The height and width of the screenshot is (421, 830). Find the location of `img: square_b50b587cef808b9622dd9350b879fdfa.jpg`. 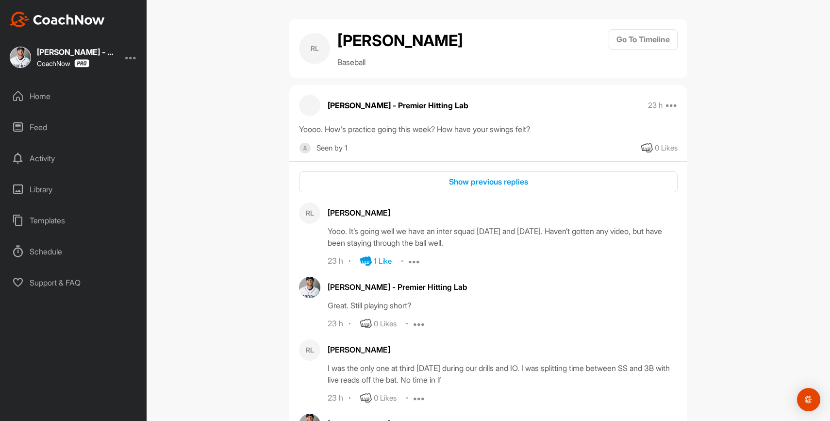

img: square_b50b587cef808b9622dd9350b879fdfa.jpg is located at coordinates (20, 57).